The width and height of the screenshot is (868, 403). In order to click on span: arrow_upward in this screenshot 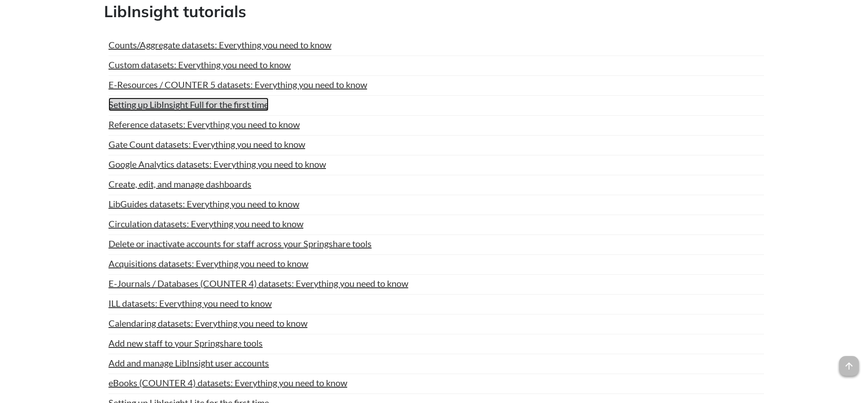, I will do `click(849, 366)`.